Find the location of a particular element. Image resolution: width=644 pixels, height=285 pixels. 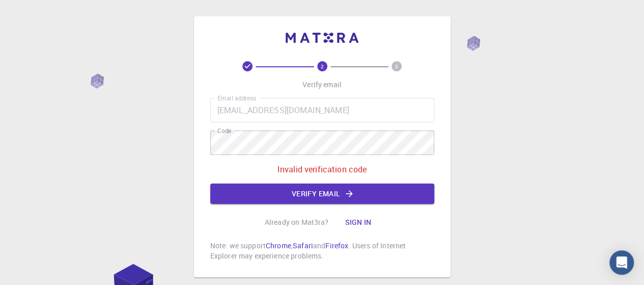

a: Chrome is located at coordinates (279, 245).